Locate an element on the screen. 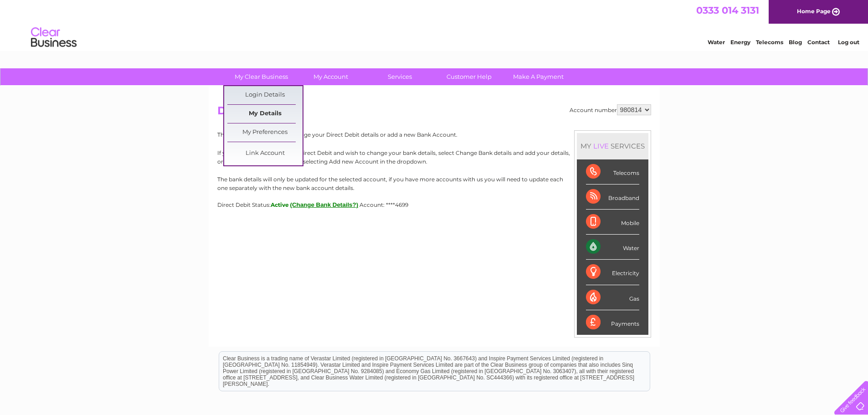 Image resolution: width=868 pixels, height=415 pixels. a: 0333 014 3131 is located at coordinates (728, 10).